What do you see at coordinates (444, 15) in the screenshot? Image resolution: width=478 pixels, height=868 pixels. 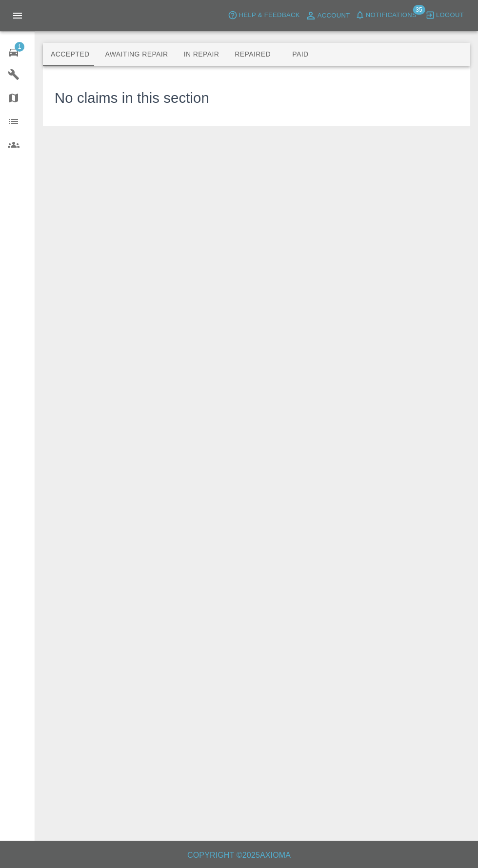 I see `button: Logout` at bounding box center [444, 15].